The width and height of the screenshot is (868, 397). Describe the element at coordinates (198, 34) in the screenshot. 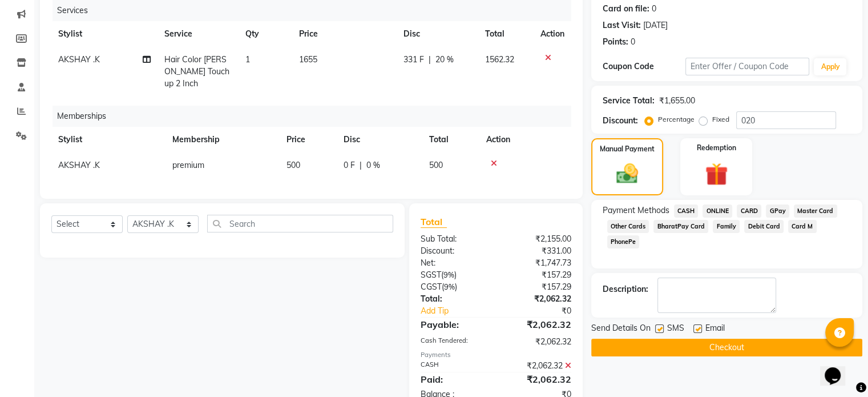

I see `th: Service` at that location.